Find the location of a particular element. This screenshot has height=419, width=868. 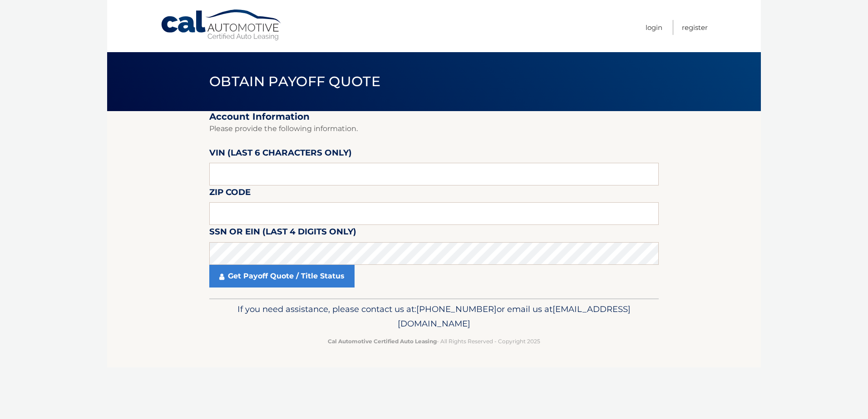

p: If you need assistance, please contact us at: or email us at is located at coordinates (434, 317).